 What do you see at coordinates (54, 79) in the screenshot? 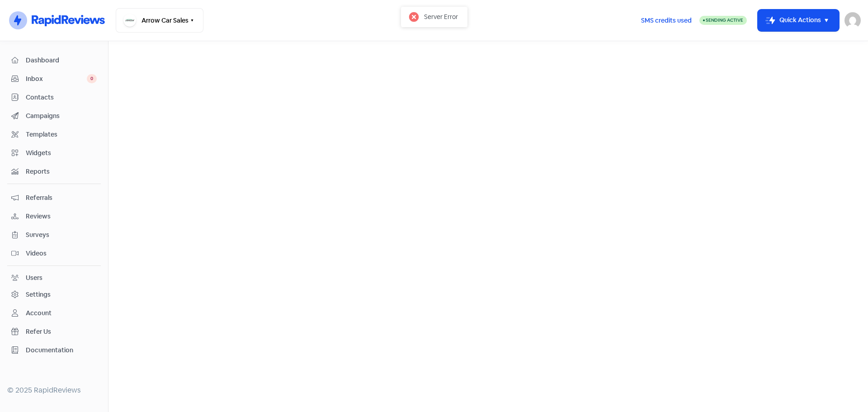
I see `a: Inbox 0` at bounding box center [54, 79].